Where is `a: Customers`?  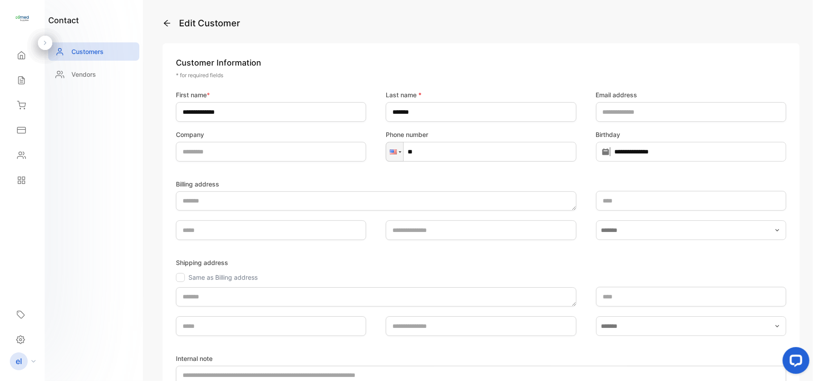
a: Customers is located at coordinates (94, 51).